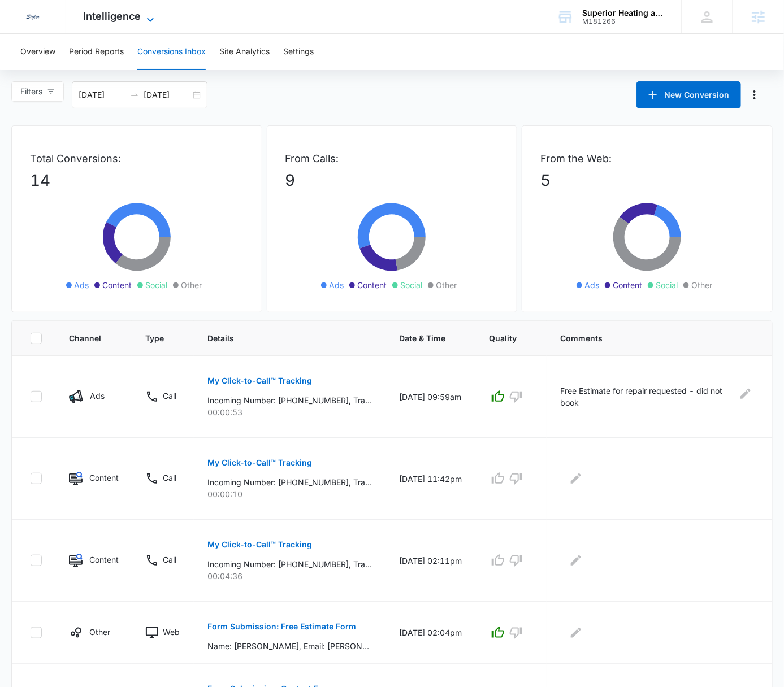  Describe the element at coordinates (85, 338) in the screenshot. I see `span: Channel` at that location.